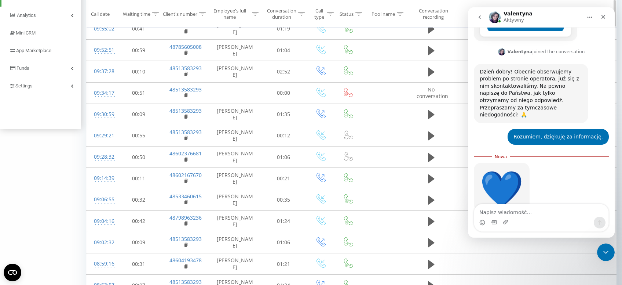 The width and height of the screenshot is (622, 285). I want to click on td: 00:32, so click(139, 200).